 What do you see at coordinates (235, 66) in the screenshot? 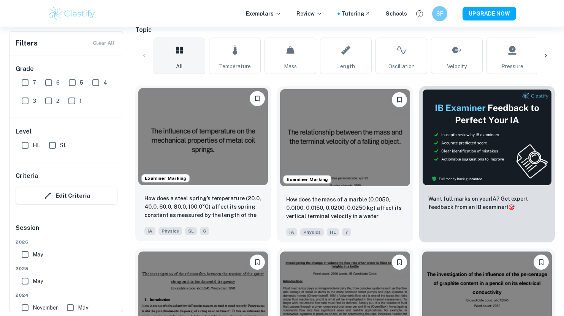
I see `span: Temperature` at bounding box center [235, 66].